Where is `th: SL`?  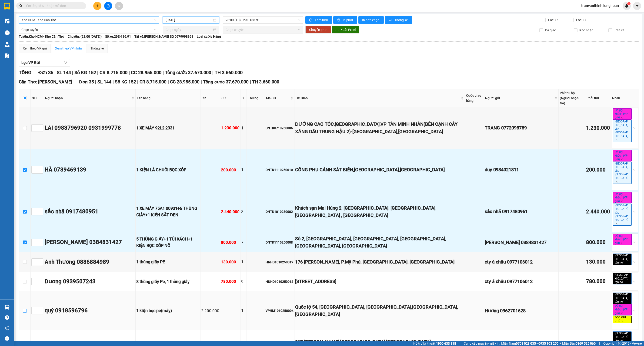 th: SL is located at coordinates (243, 98).